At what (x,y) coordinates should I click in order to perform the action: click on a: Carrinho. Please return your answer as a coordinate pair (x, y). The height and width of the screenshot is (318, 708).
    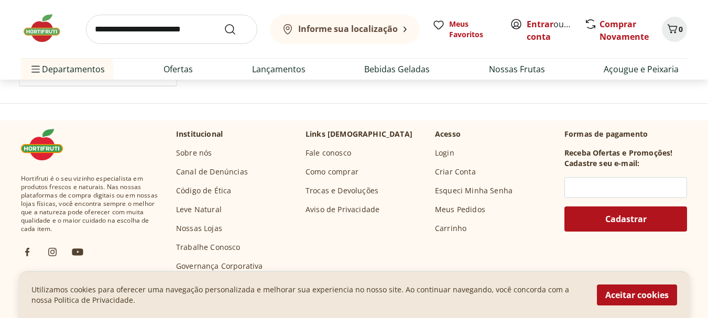
    Looking at the image, I should click on (451, 229).